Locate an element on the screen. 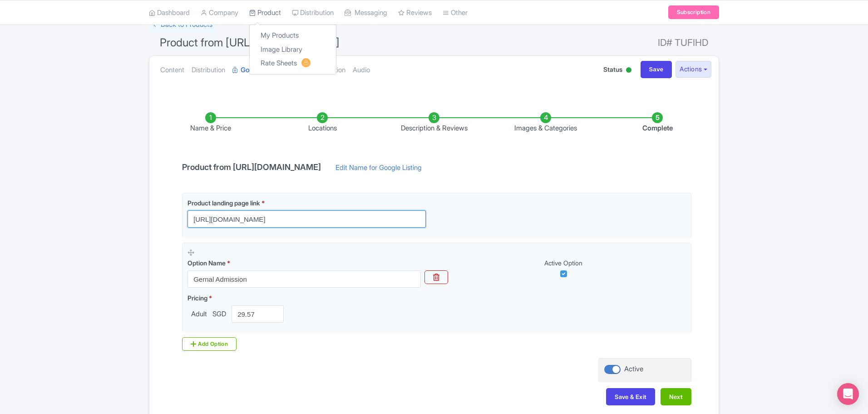 Image resolution: width=868 pixels, height=414 pixels. li: Complete is located at coordinates (657, 123).